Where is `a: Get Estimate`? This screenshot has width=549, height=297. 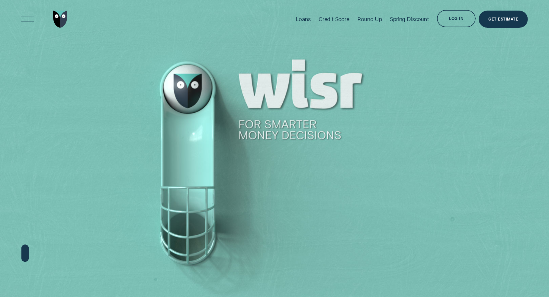 a: Get Estimate is located at coordinates (503, 19).